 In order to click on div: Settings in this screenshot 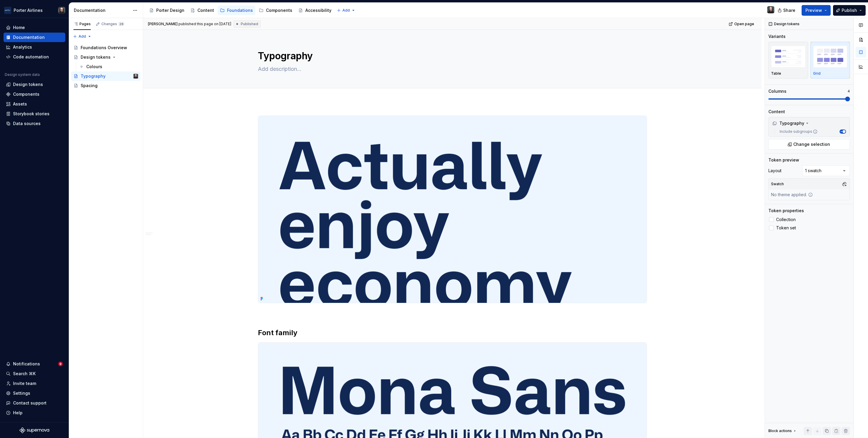, I will do `click(22, 393)`.